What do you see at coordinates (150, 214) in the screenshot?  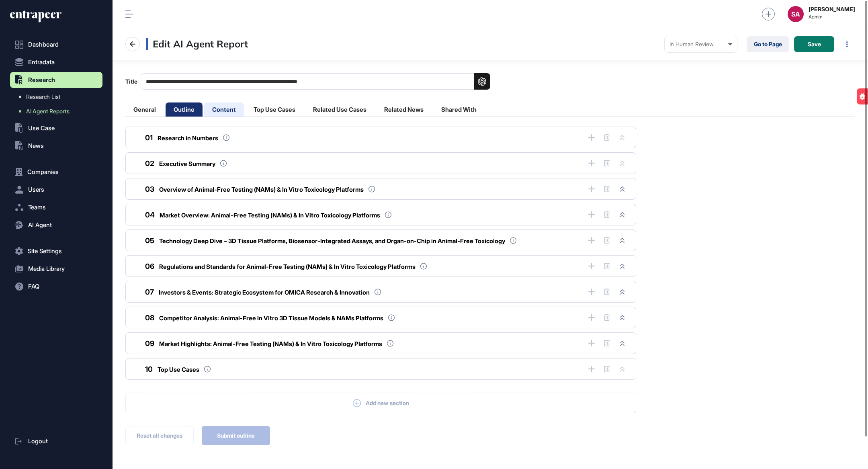 I see `span: 04` at bounding box center [150, 214].